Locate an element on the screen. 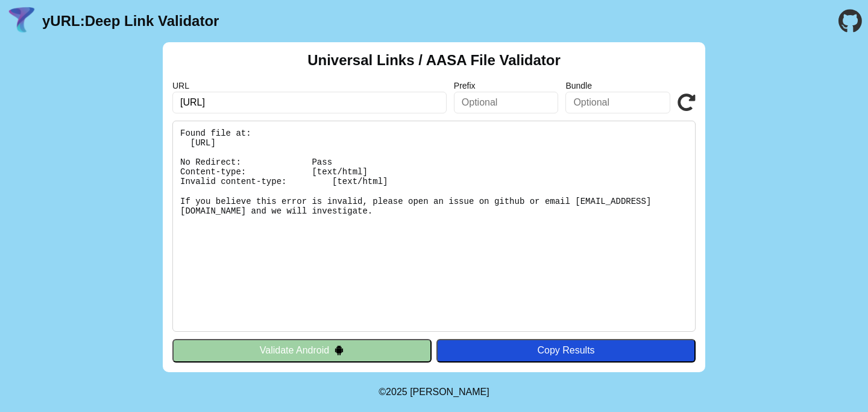 The image size is (868, 412). label: Bundle is located at coordinates (618, 86).